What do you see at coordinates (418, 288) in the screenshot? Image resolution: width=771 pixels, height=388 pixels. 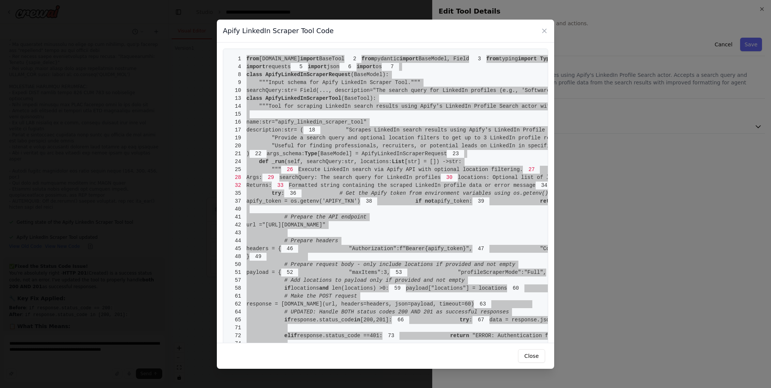 I see `span: payload[` at bounding box center [418, 288].